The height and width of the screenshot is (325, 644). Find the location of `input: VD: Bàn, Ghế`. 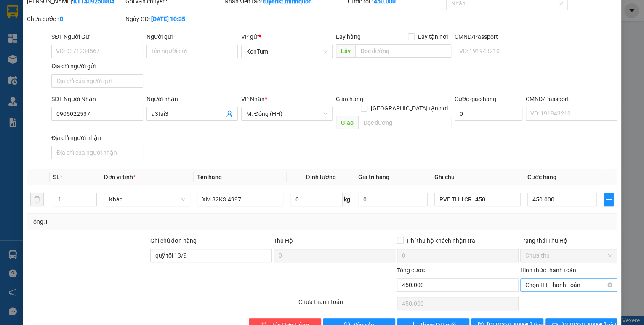

input: VD: Bàn, Ghế is located at coordinates (240, 199).